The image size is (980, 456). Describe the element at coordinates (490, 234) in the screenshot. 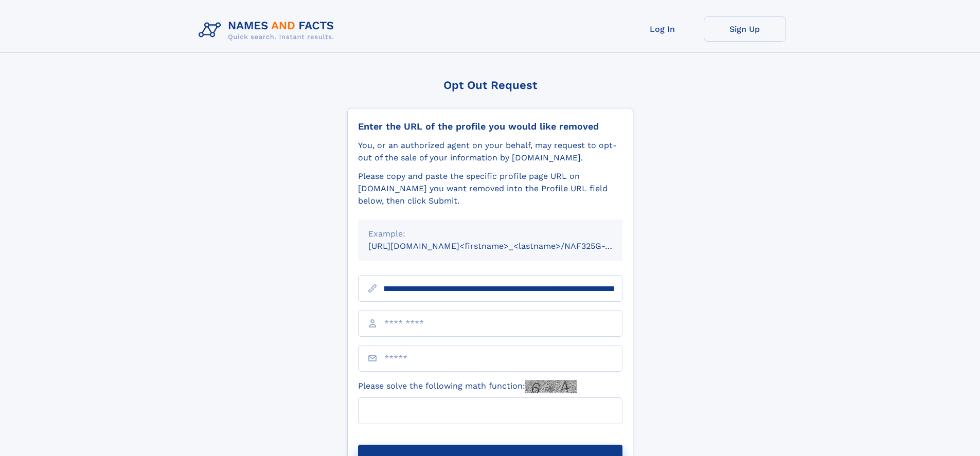

I see `div: Example:` at that location.